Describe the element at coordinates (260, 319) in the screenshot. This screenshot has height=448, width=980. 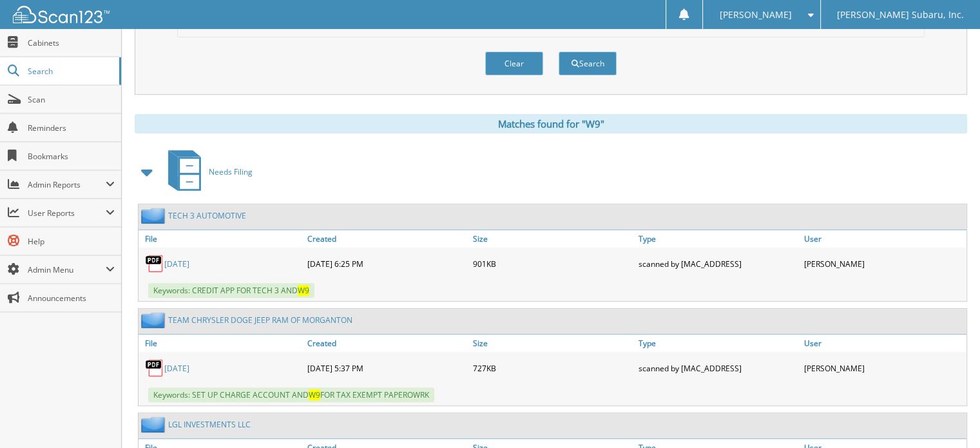
I see `a: TEAM CHRYSLER DOGE JEEP RAM OF MORGANTON` at that location.